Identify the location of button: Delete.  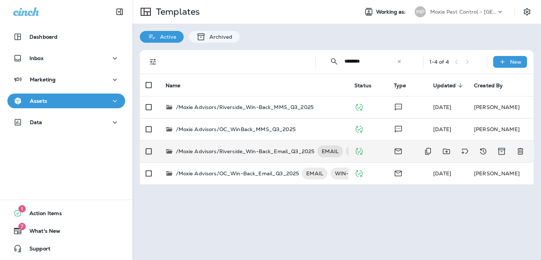
(520, 151).